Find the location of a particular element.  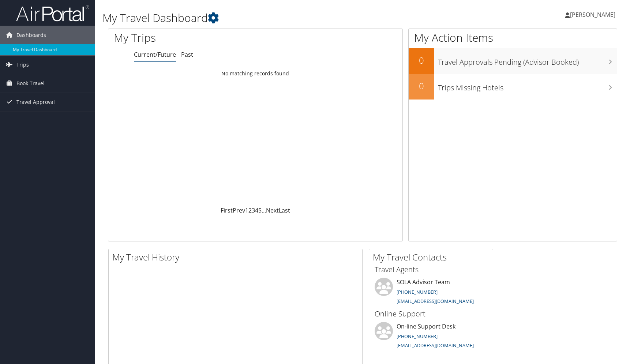

span: Travel Approval is located at coordinates (36, 102).